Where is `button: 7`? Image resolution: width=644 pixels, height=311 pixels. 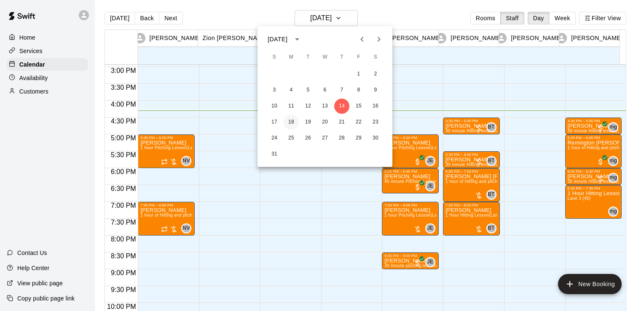 button: 7 is located at coordinates (342, 90).